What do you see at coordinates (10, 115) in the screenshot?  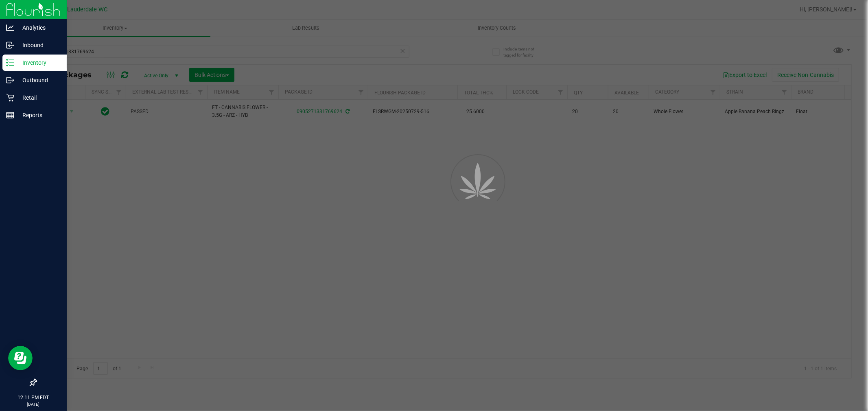 I see `inline-svg: Reports` at bounding box center [10, 115].